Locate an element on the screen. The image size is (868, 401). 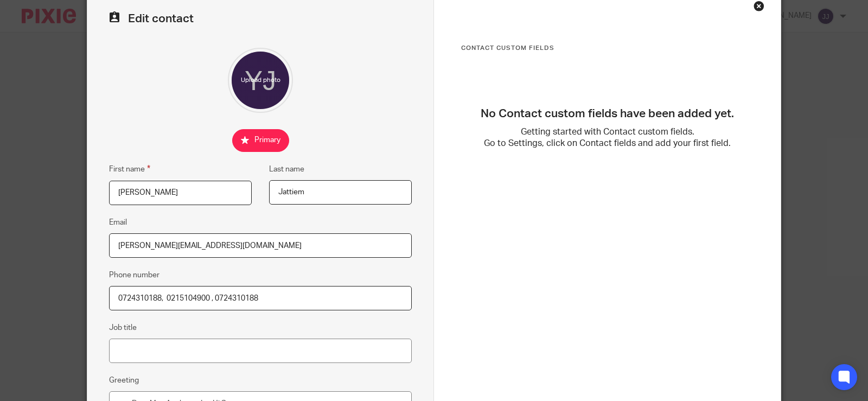
p: Getting started with Contact custom fields. Go to Settings, click on Contact fields and add your ... is located at coordinates (607, 138).